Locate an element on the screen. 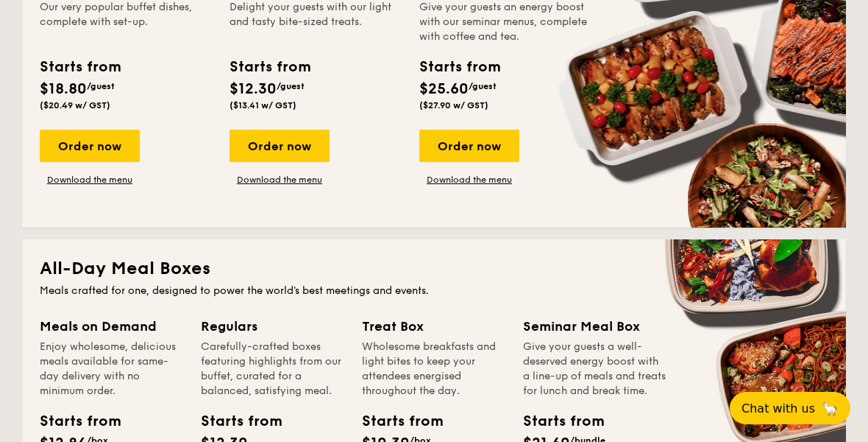 The width and height of the screenshot is (868, 442). div: Wholesome breakfasts and light bites to keep your attendees energised throughout the day. is located at coordinates (434, 369).